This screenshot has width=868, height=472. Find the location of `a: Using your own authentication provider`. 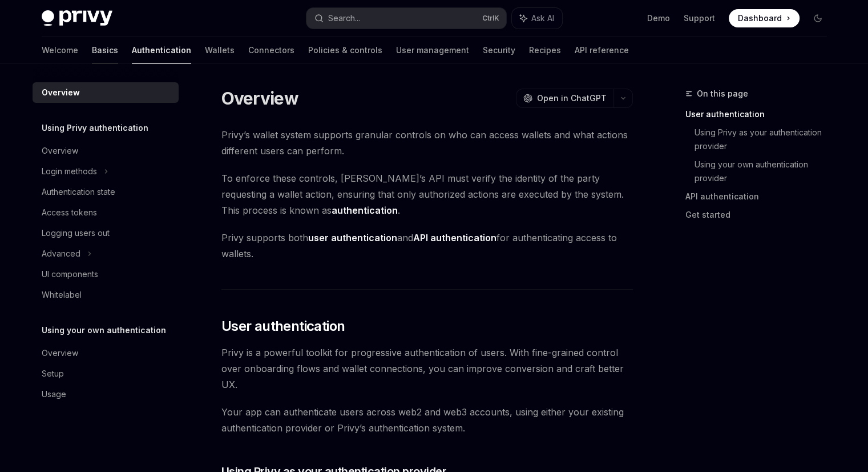

a: Using your own authentication provider is located at coordinates (765, 172).